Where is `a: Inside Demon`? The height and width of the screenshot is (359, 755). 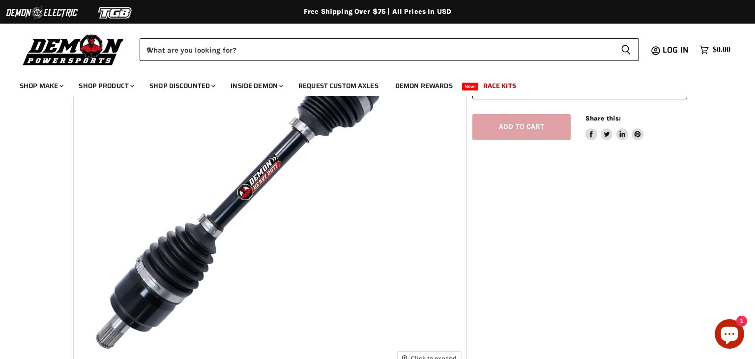 a: Inside Demon is located at coordinates (256, 85).